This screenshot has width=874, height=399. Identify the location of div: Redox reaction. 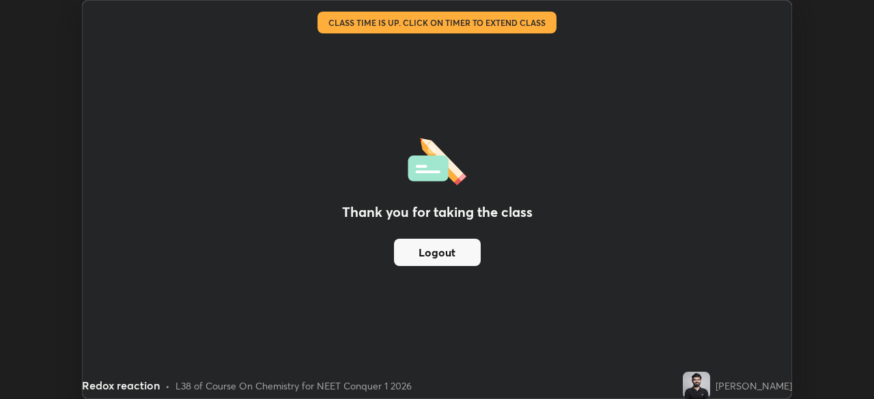
(121, 386).